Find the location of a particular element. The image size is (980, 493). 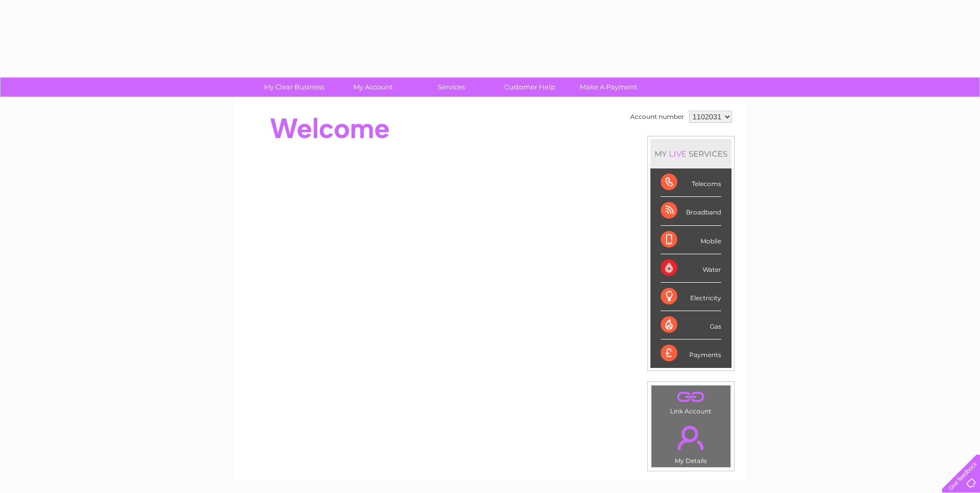

a: Services is located at coordinates (451, 87).